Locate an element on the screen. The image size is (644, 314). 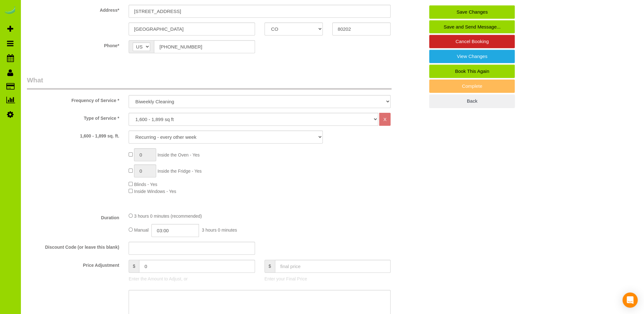
img: Automaid Logo is located at coordinates (10, 11).